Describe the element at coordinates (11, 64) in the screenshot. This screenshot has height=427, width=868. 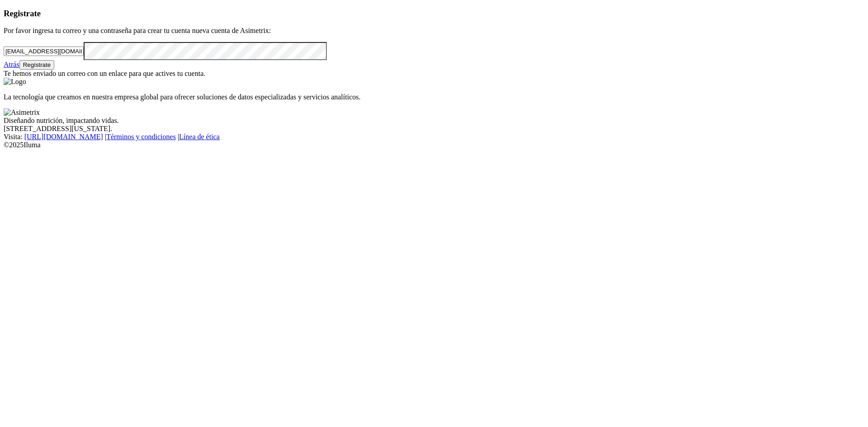
I see `a: Atrás` at that location.